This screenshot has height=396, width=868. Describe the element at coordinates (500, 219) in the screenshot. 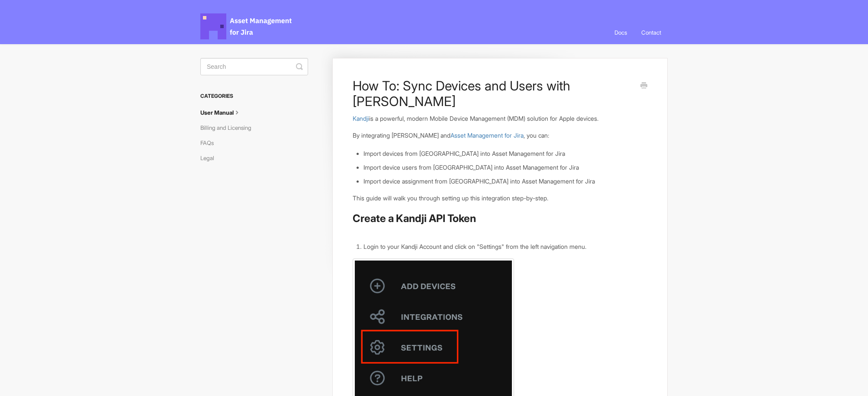

I see `h2: Create a Kandji API Token` at that location.